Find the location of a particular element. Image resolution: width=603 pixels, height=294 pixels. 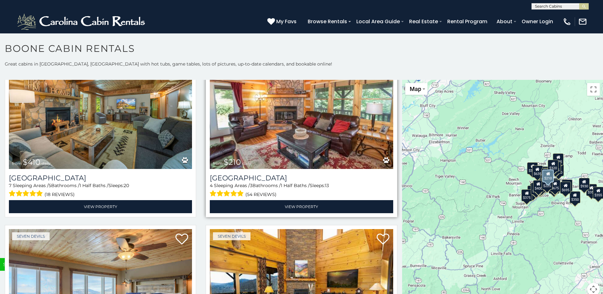

span: My Favs is located at coordinates (286, 21).